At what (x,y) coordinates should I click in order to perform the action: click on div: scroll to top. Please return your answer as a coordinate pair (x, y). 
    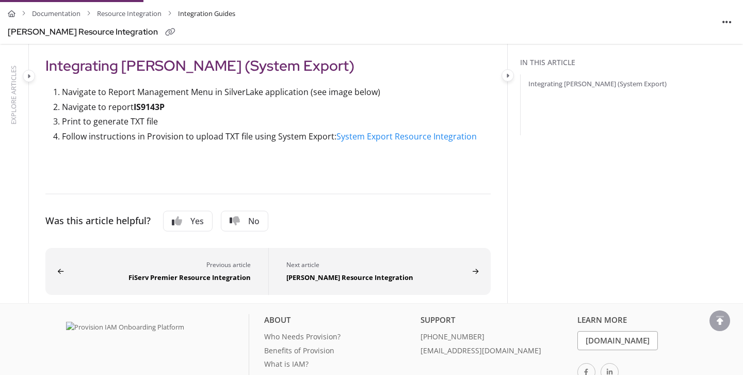
    Looking at the image, I should click on (720, 320).